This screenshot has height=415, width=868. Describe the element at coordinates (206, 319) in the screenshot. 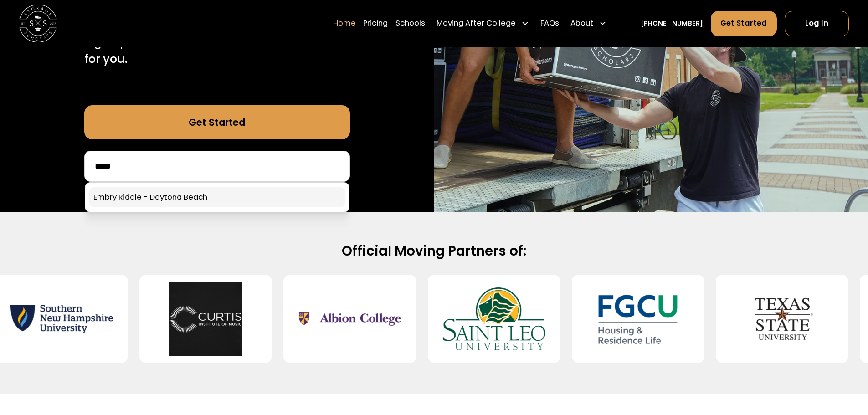

I see `img: Curtis Institute of Music` at that location.